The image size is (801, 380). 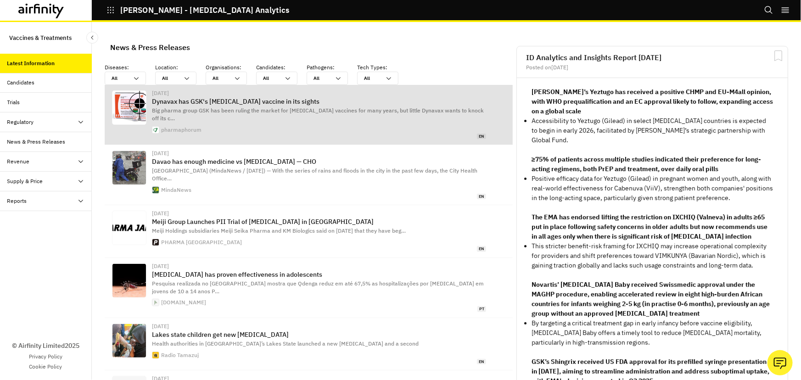 I want to click on img: beeldmerk-Tamazuj-1.png, so click(x=156, y=355).